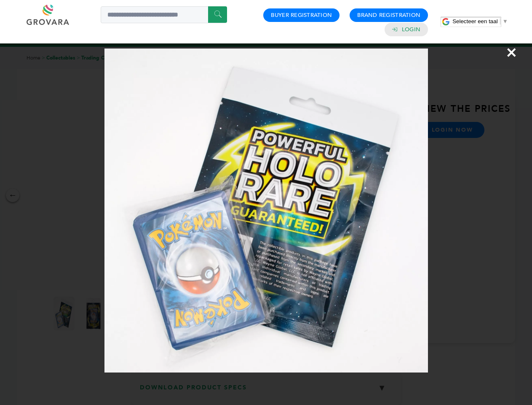 Image resolution: width=532 pixels, height=405 pixels. I want to click on a: Buyer Registration, so click(301, 15).